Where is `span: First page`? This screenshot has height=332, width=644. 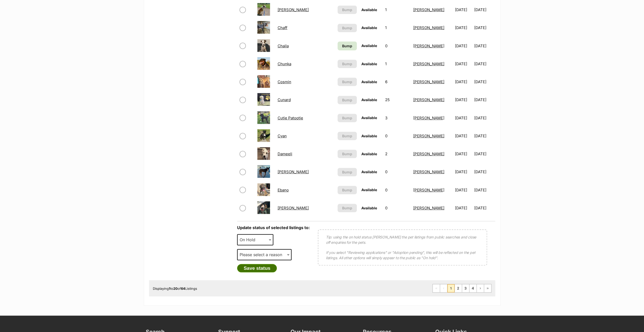 span: First page is located at coordinates (436, 288).